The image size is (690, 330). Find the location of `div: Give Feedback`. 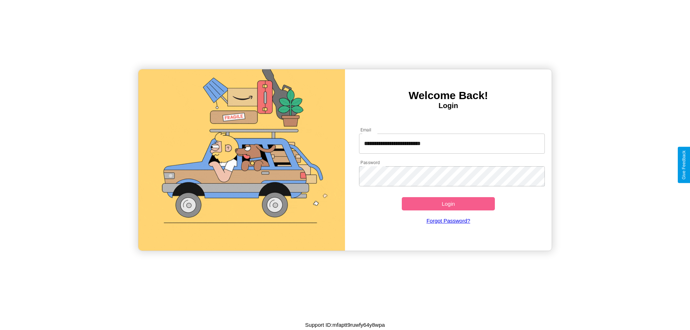

div: Give Feedback is located at coordinates (684, 165).